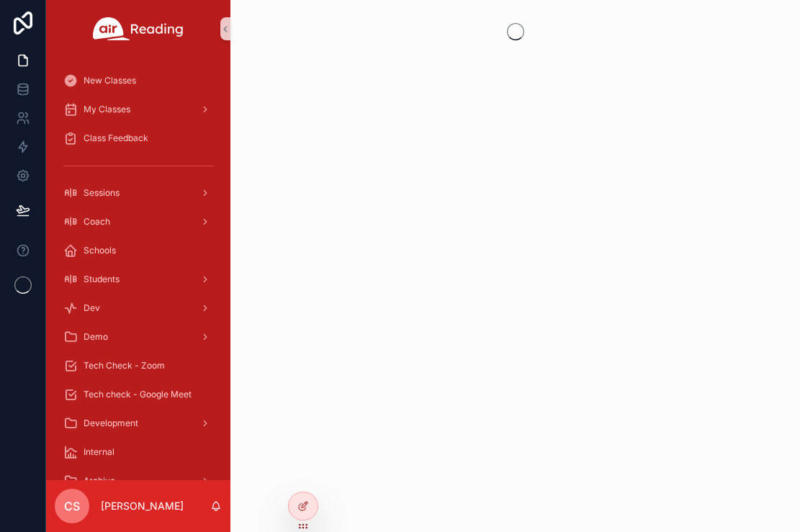 The width and height of the screenshot is (800, 532). What do you see at coordinates (102, 279) in the screenshot?
I see `span: Students` at bounding box center [102, 279].